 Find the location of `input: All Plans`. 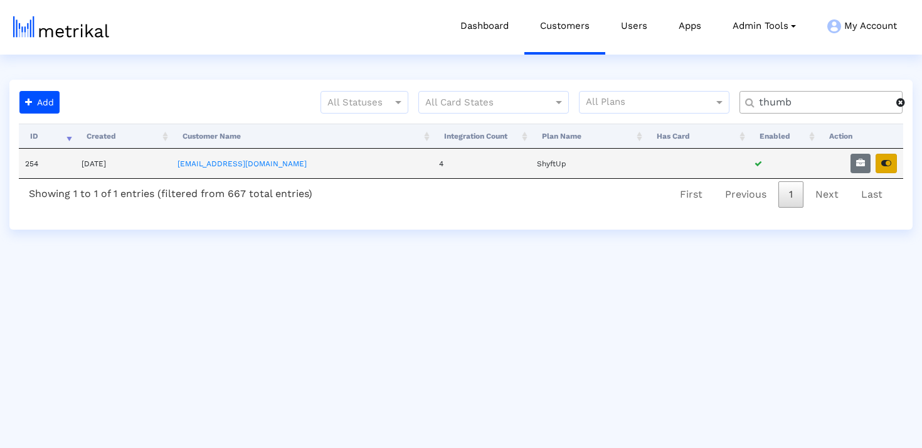

input: All Plans is located at coordinates (650, 103).